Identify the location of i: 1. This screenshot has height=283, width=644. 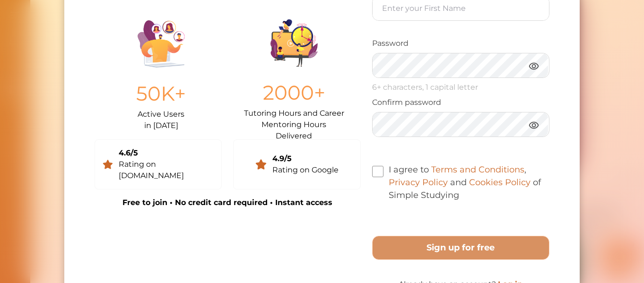
(213, 74).